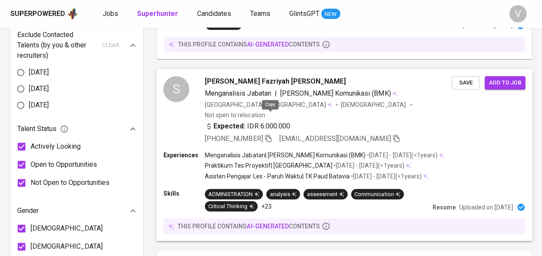 The width and height of the screenshot is (542, 256). I want to click on div: analysis, so click(283, 194).